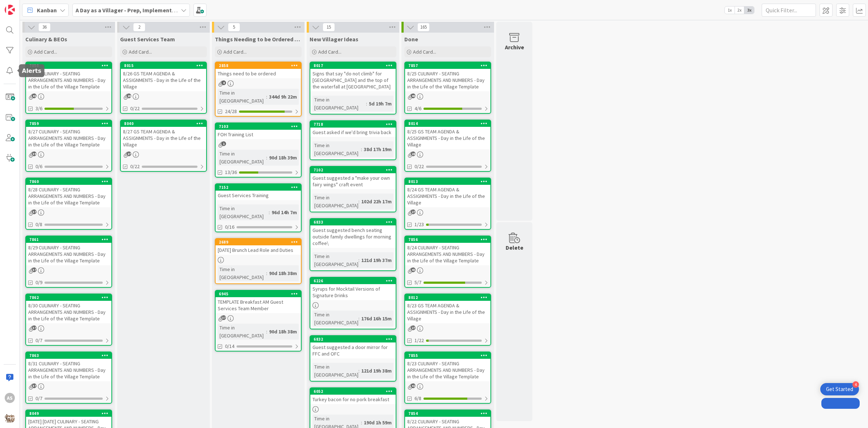  Describe the element at coordinates (258, 73) in the screenshot. I see `div: Things need to be ordered` at that location.